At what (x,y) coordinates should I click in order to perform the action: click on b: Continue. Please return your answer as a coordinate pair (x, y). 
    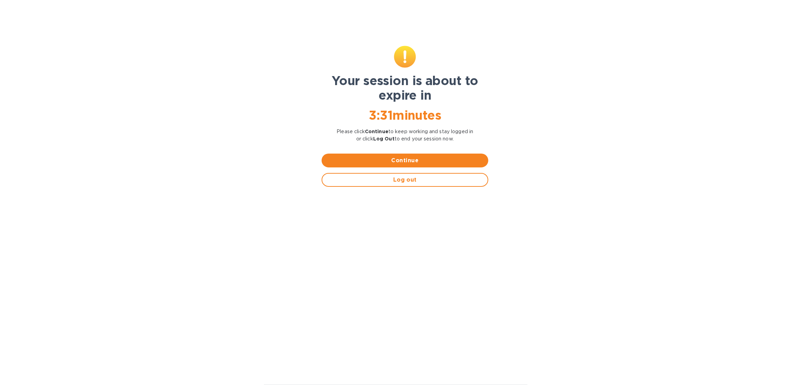
    Looking at the image, I should click on (377, 131).